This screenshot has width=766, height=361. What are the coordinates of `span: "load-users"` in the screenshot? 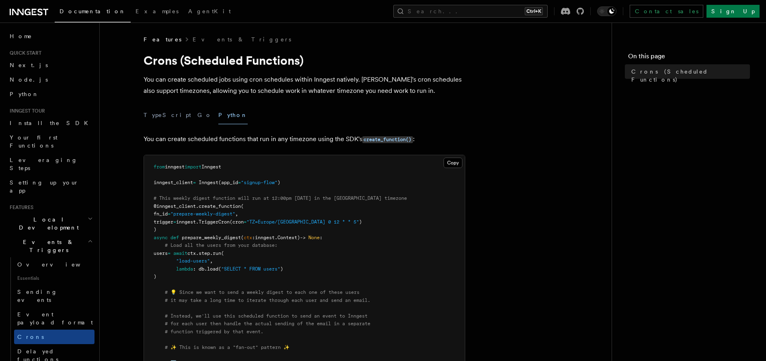 It's located at (193, 261).